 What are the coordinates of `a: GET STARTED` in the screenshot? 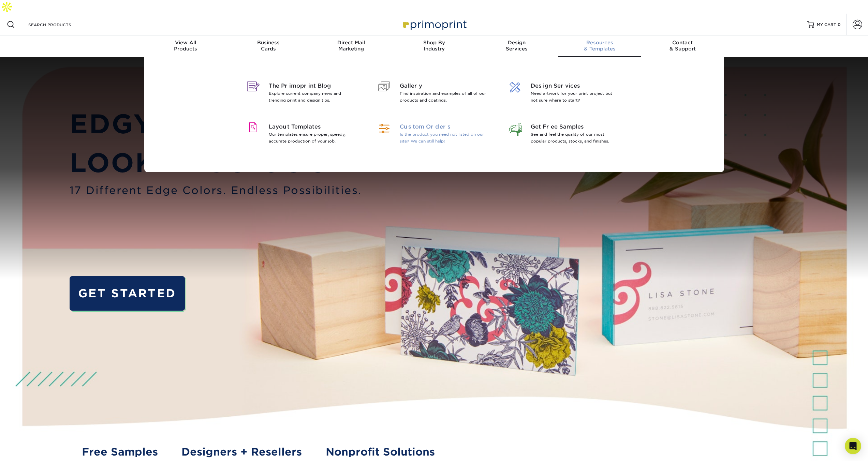 It's located at (127, 293).